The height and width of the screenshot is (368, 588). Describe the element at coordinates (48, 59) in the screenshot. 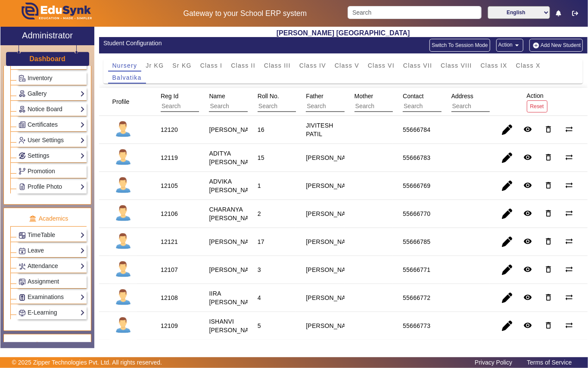

I see `a: Dashboard` at that location.